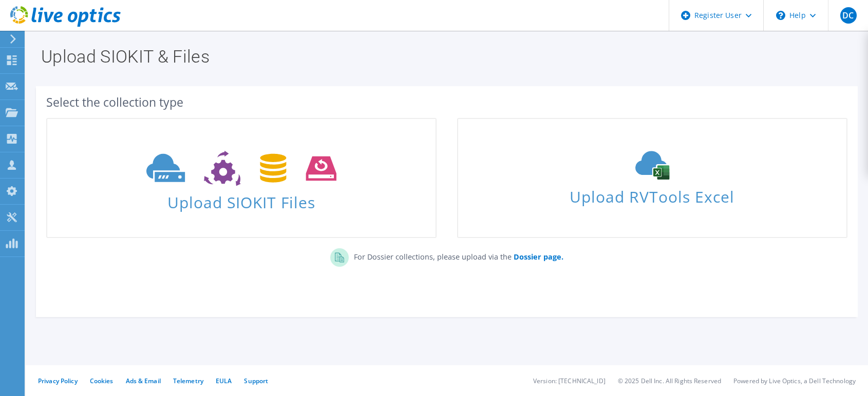 This screenshot has height=396, width=868. What do you see at coordinates (241, 199) in the screenshot?
I see `span: Upload SIOKIT Files` at bounding box center [241, 199].